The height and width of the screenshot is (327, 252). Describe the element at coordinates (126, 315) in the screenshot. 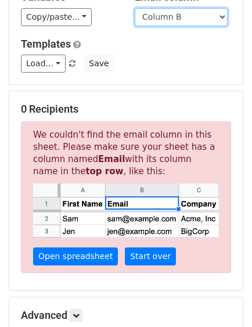

I see `h5: Advanced` at that location.